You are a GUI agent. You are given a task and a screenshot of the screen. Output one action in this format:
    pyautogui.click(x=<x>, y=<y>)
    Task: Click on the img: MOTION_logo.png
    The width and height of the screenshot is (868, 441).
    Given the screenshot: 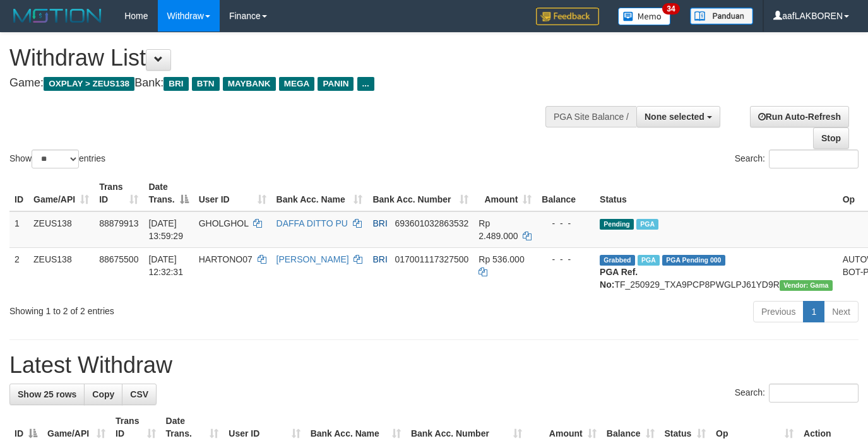 What is the action you would take?
    pyautogui.click(x=58, y=16)
    